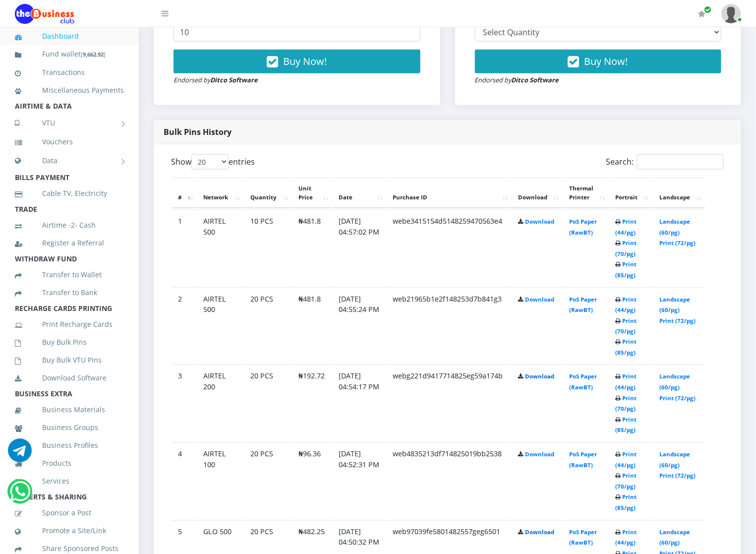 This screenshot has height=554, width=756. What do you see at coordinates (731, 14) in the screenshot?
I see `img: User` at bounding box center [731, 14].